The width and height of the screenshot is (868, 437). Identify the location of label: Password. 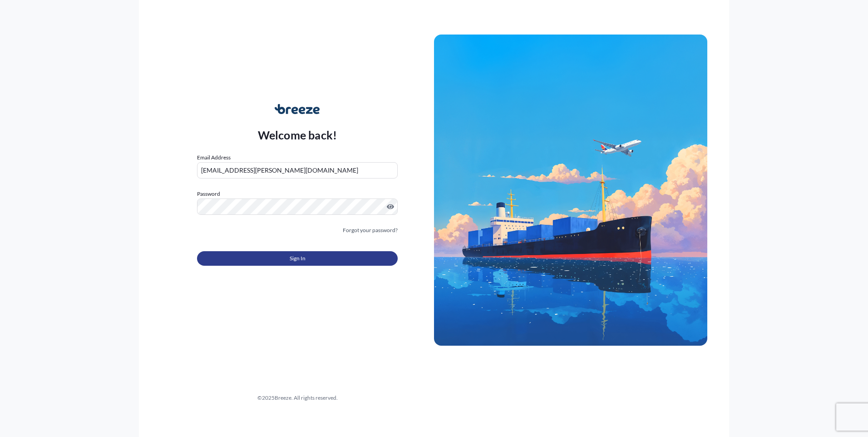
(297, 194).